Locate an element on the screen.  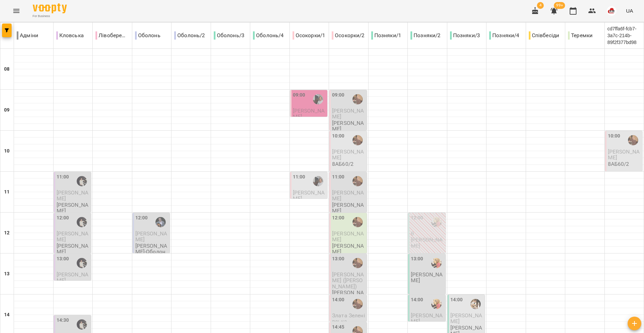
h6: 12 is located at coordinates (7, 233).